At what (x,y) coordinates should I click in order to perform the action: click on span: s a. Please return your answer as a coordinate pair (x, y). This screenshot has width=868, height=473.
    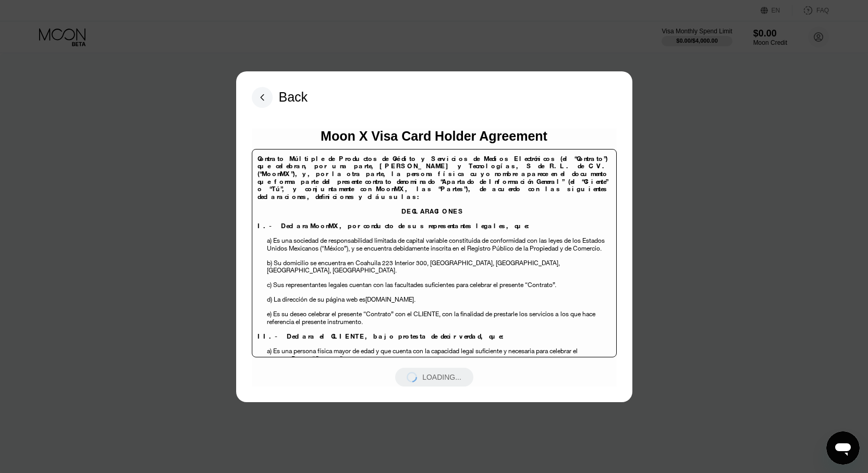
    Looking at the image, I should click on (555, 314).